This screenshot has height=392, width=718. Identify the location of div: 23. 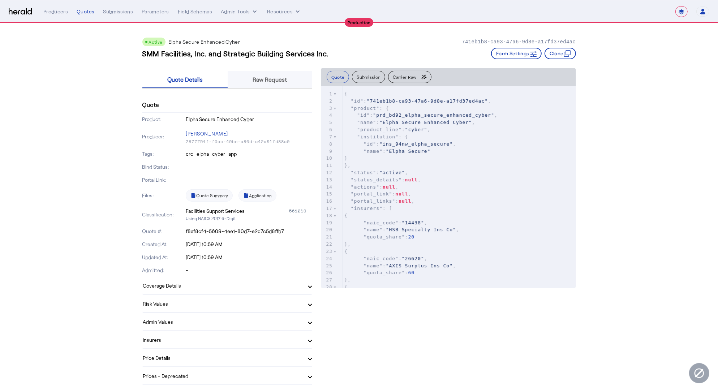
(327, 251).